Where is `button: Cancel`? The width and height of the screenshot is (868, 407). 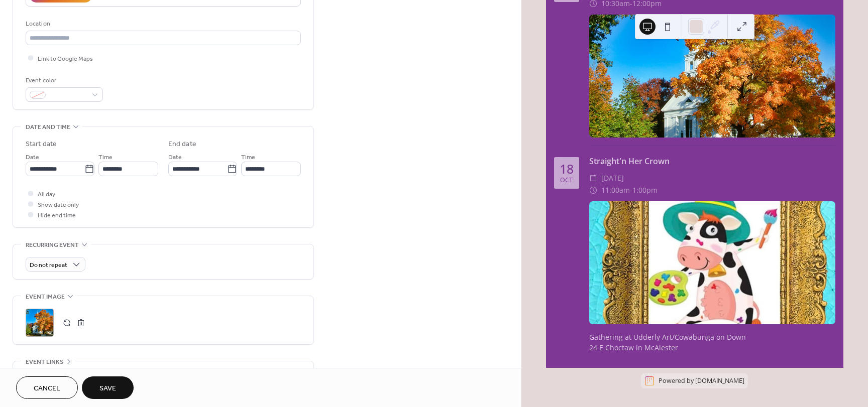 button: Cancel is located at coordinates (47, 387).